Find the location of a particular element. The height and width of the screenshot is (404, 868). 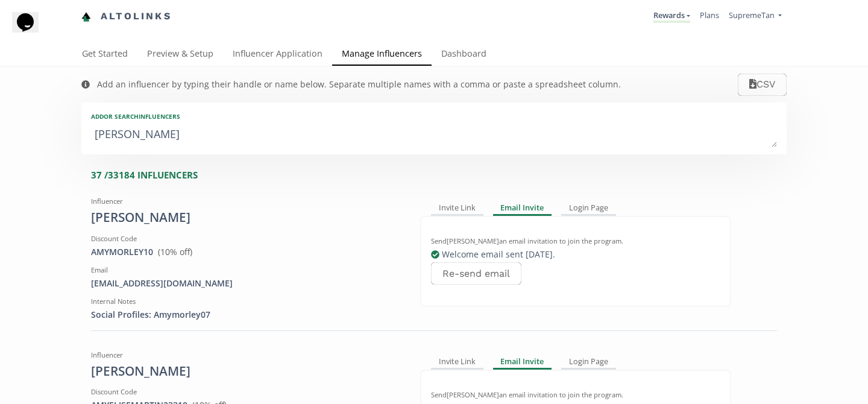

a: SupremeTan is located at coordinates (755, 16).